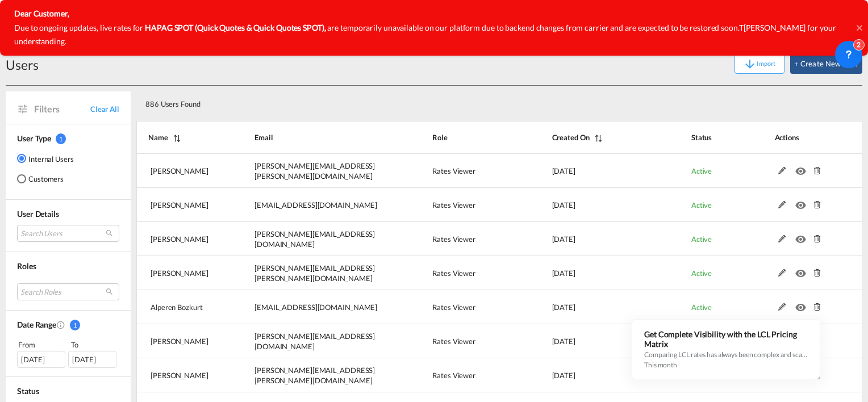 The width and height of the screenshot is (868, 402). Describe the element at coordinates (181, 341) in the screenshot. I see `td: Luca Höfges` at that location.